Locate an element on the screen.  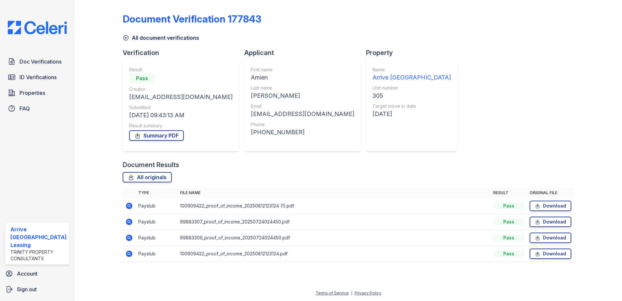
img: CE_Logo_Blue-a8612792a0a2168367f1c8372b55b34899dd931a85d93a1a3d3e32e68fde9ad4.png is located at coordinates (37, 27).